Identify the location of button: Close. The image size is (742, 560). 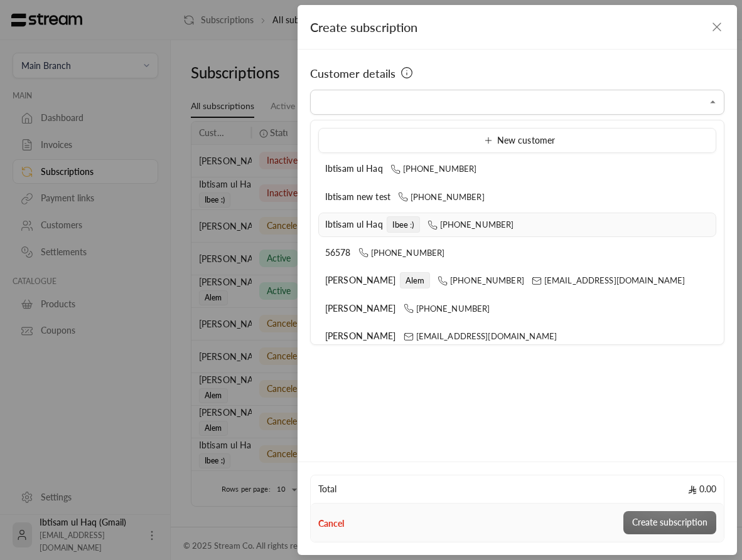
(713, 102).